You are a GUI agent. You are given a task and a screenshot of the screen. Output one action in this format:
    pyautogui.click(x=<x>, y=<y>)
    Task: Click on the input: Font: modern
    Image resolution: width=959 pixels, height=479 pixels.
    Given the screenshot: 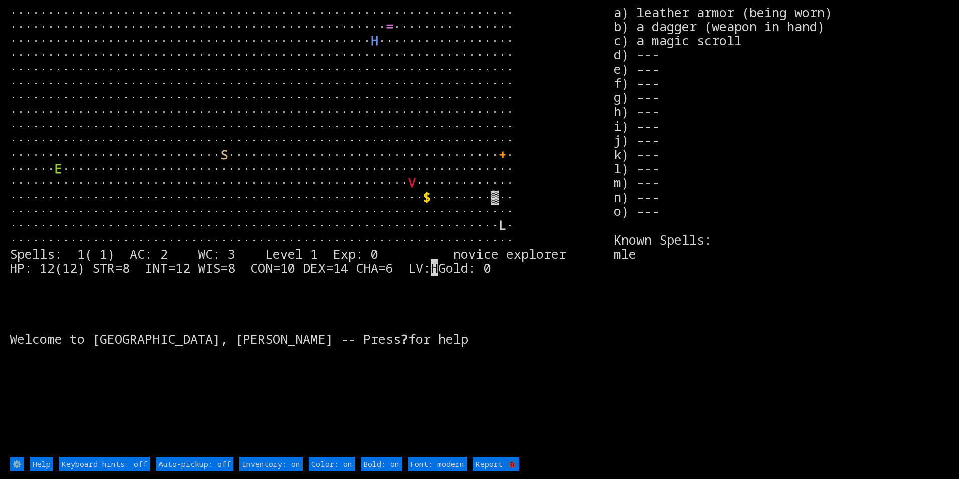 What is the action you would take?
    pyautogui.click(x=437, y=464)
    